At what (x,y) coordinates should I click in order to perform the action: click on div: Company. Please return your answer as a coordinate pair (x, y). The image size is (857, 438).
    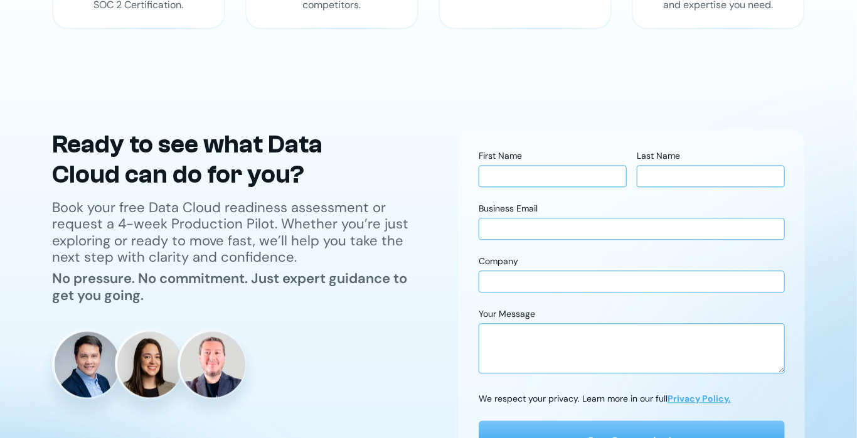
    Looking at the image, I should click on (631, 262).